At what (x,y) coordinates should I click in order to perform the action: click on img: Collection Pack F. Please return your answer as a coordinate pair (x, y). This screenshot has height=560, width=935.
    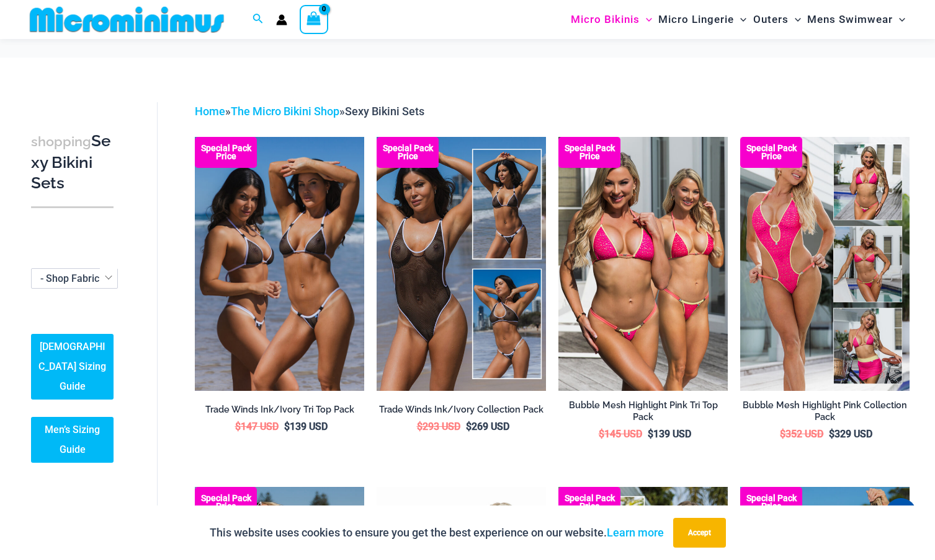
    Looking at the image, I should click on (824, 263).